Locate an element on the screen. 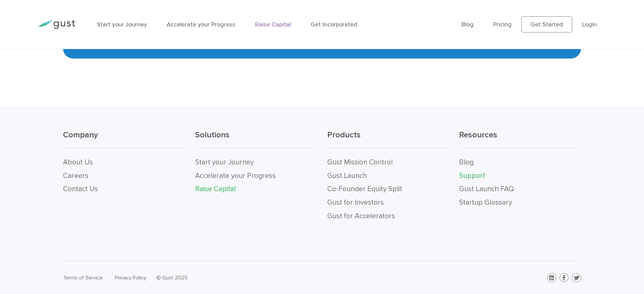 The image size is (644, 294). a: Support is located at coordinates (472, 175).